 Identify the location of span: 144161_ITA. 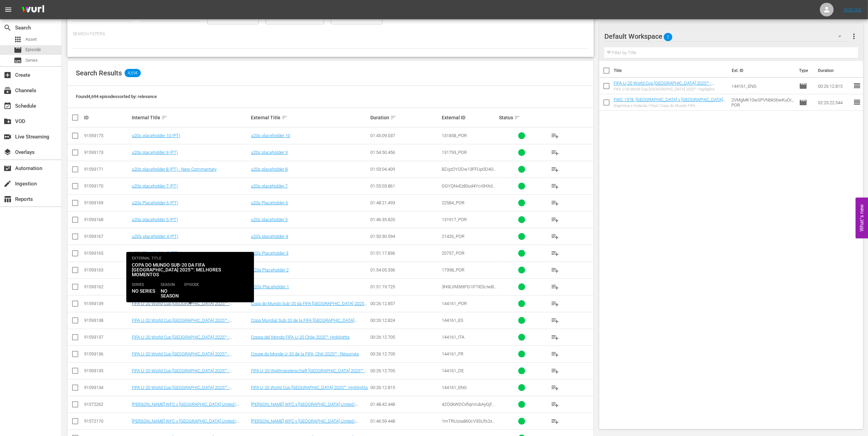
(453, 337).